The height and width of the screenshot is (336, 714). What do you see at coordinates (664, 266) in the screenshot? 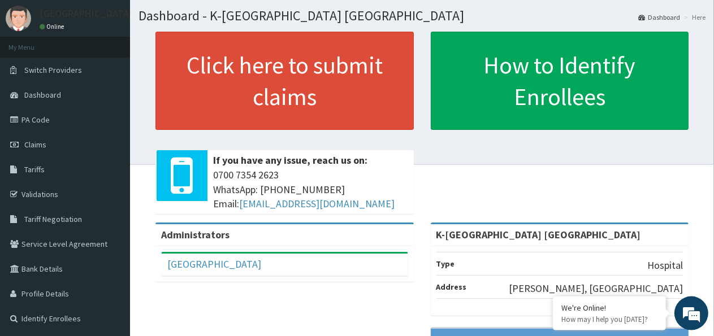
I see `p: Hospital` at bounding box center [664, 266].